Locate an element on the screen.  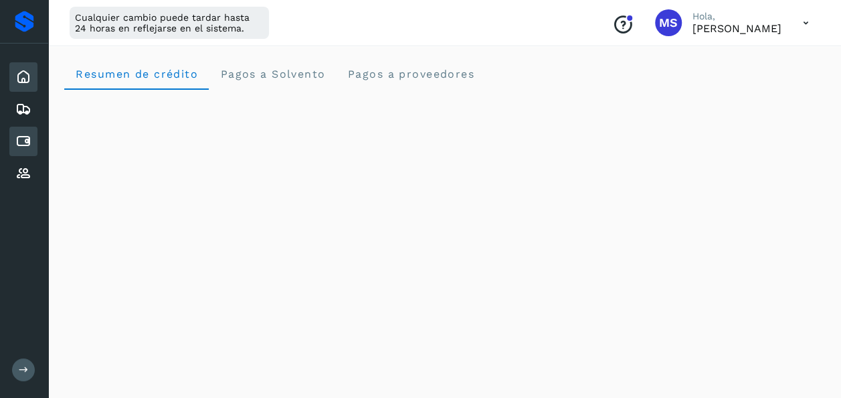
span: Resumen de crédito is located at coordinates (137, 74).